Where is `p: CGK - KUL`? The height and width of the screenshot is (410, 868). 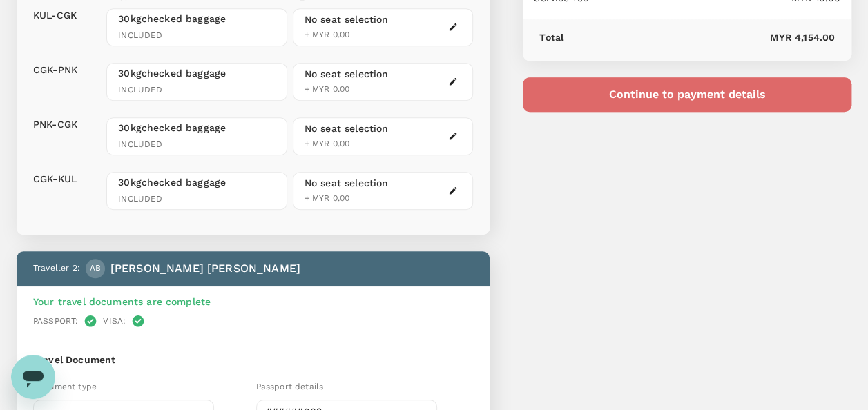 p: CGK - KUL is located at coordinates (55, 179).